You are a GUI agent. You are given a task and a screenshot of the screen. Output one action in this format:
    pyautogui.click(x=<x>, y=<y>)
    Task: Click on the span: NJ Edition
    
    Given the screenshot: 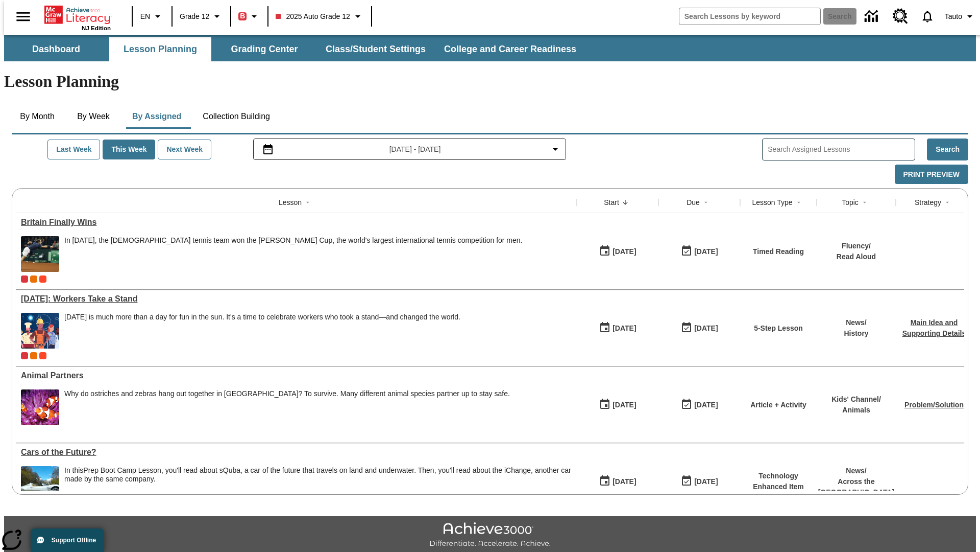 What is the action you would take?
    pyautogui.click(x=96, y=28)
    